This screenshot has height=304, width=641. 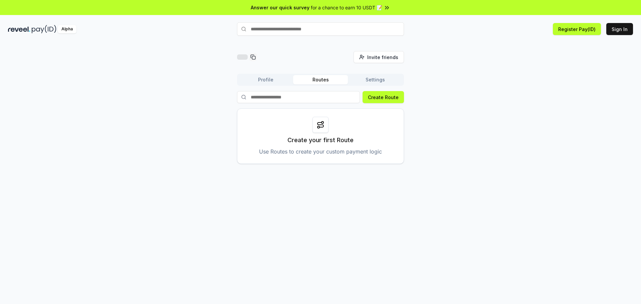 I want to click on span: Invite friends, so click(x=383, y=57).